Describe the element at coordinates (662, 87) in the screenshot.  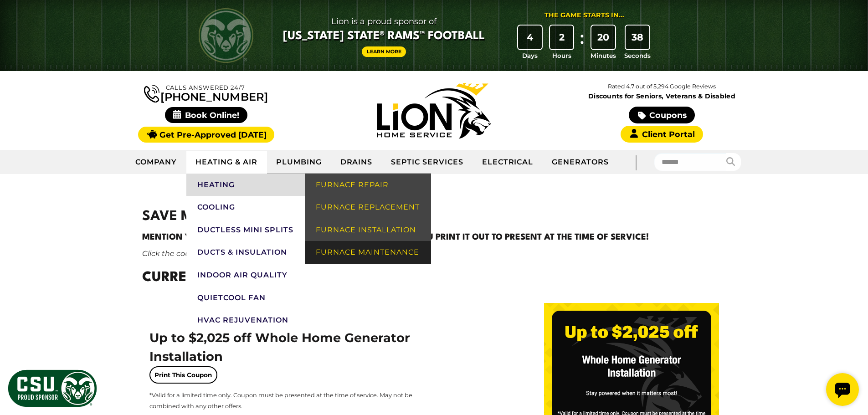
I see `p: Rated 4.7 out of 5,294 Google Reviews` at that location.